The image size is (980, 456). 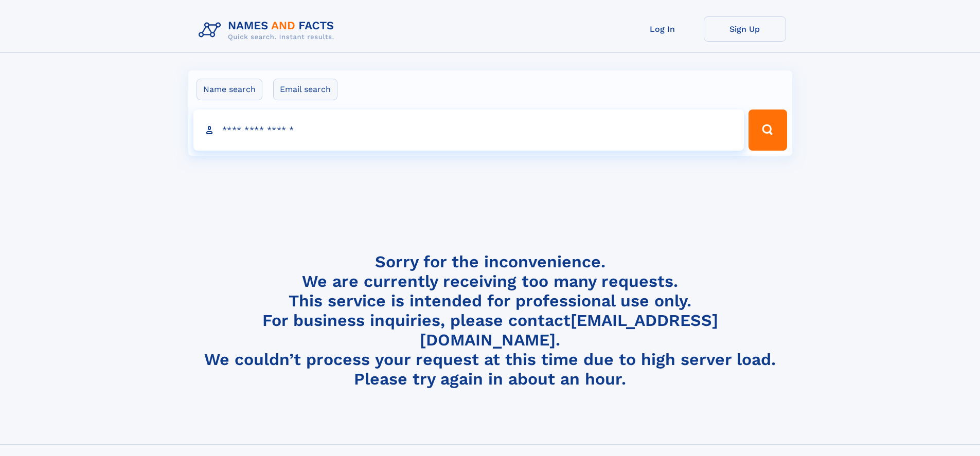 I want to click on label: Name search, so click(x=230, y=90).